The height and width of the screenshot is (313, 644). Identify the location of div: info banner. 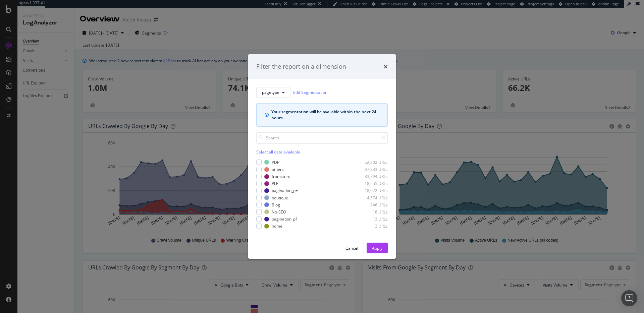
(322, 115).